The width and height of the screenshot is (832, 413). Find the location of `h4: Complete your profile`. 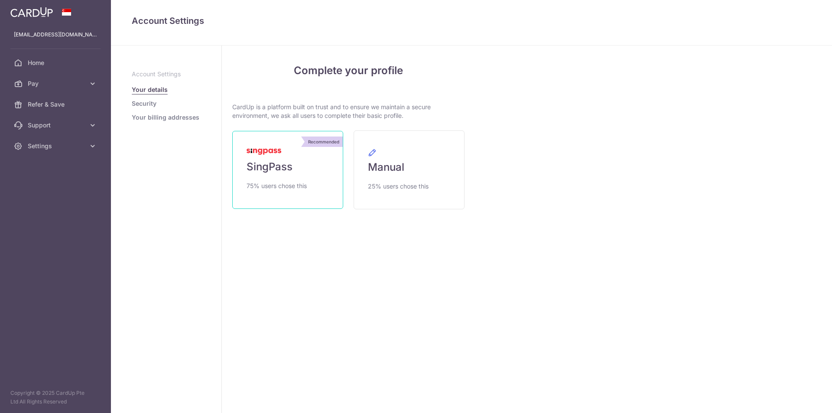

h4: Complete your profile is located at coordinates (348, 71).